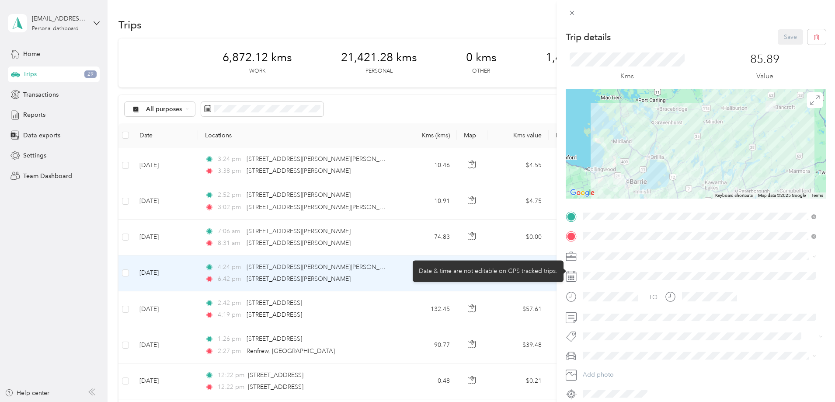 The image size is (835, 402). What do you see at coordinates (734, 196) in the screenshot?
I see `button: Keyboard shortcuts` at bounding box center [734, 196].